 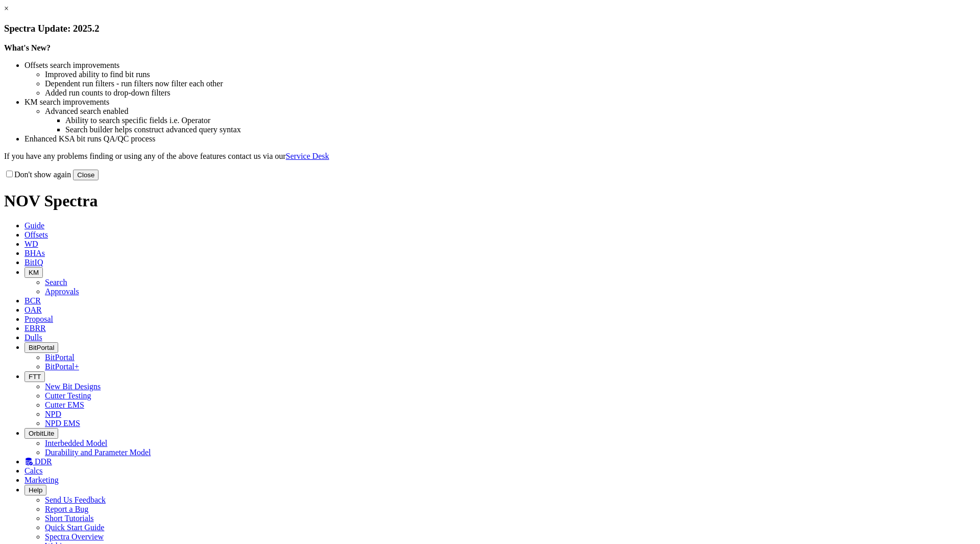 I want to click on span: Marketing, so click(x=41, y=479).